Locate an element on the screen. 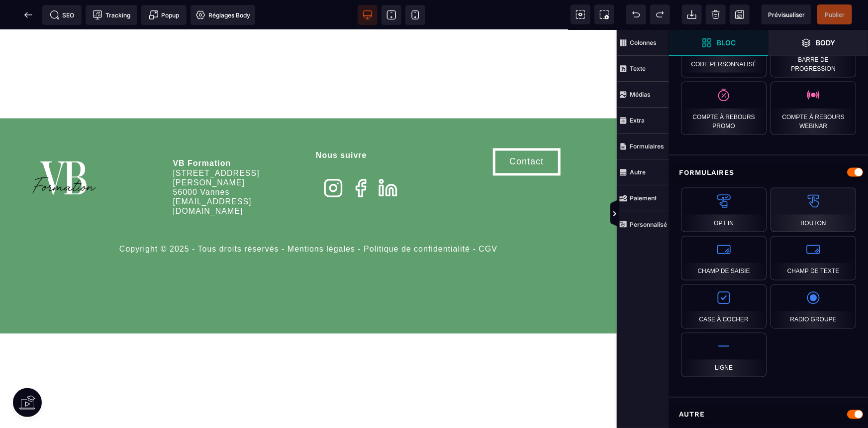 Image resolution: width=868 pixels, height=428 pixels. span: Voir tablette is located at coordinates (392, 15).